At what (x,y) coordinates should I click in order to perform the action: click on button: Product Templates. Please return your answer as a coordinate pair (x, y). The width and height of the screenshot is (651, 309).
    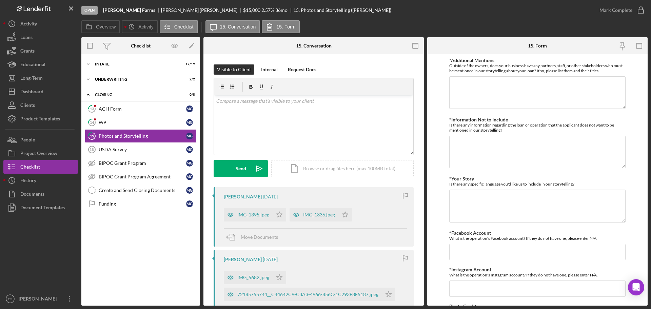
    Looking at the image, I should click on (41, 119).